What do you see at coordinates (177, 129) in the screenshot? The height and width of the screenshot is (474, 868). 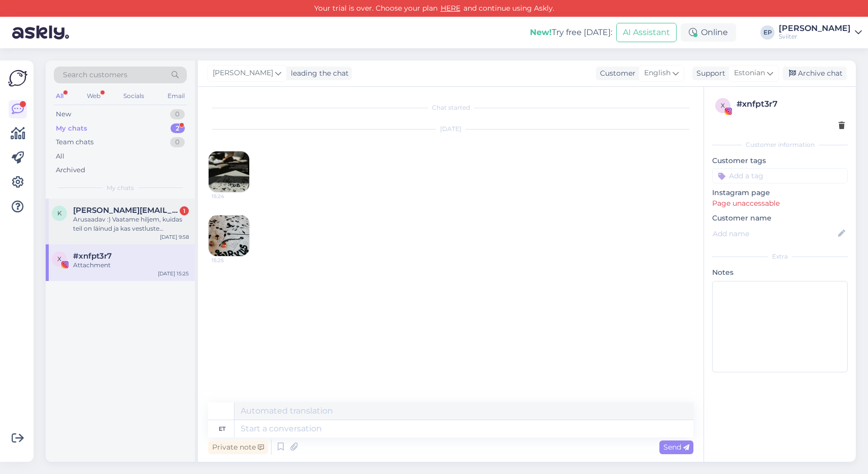 I see `div: 2` at bounding box center [177, 129].